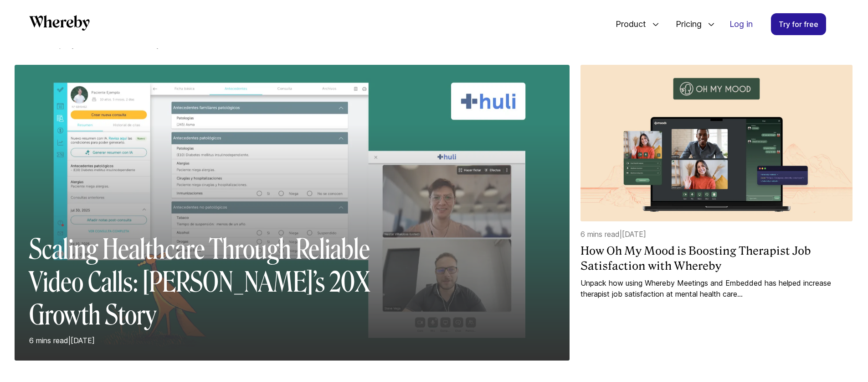 Image resolution: width=868 pixels, height=382 pixels. Describe the element at coordinates (716, 258) in the screenshot. I see `a: How Oh My Mood is Boosting Therapist Job Satisfaction with Whereby` at that location.